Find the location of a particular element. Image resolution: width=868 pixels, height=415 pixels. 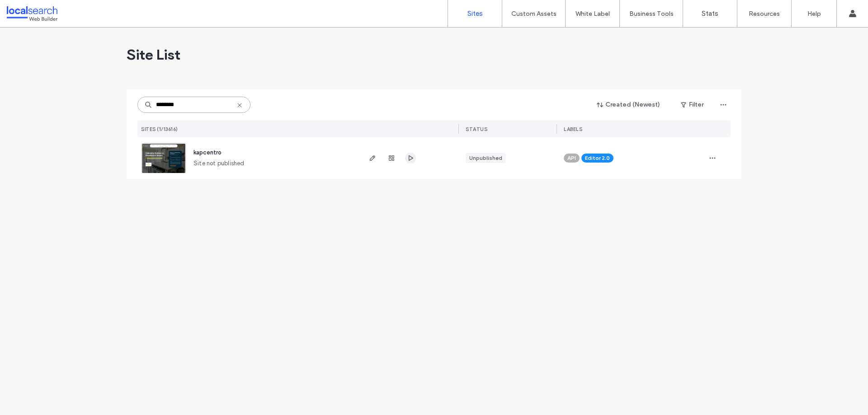

div: Unpublished is located at coordinates (486, 158).